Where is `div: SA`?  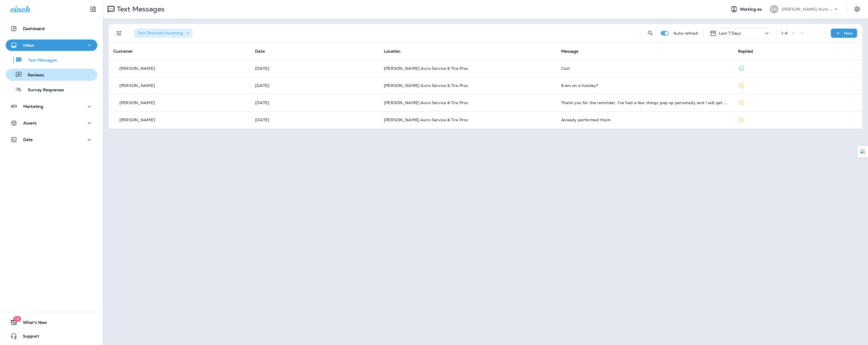 div: SA is located at coordinates (774, 9).